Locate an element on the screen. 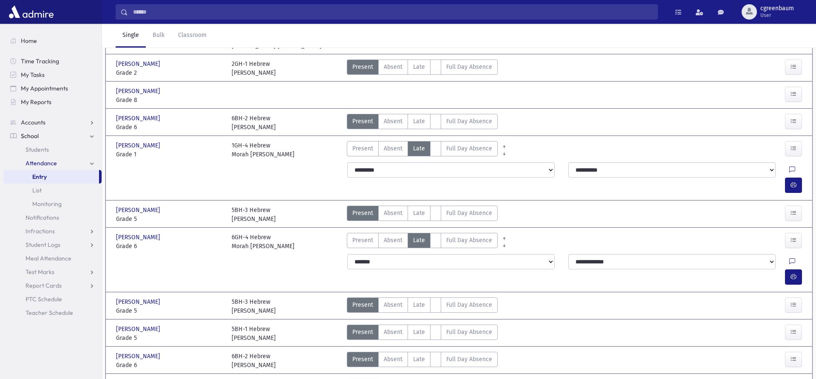 The width and height of the screenshot is (816, 379). img: AdmirePro is located at coordinates (31, 12).